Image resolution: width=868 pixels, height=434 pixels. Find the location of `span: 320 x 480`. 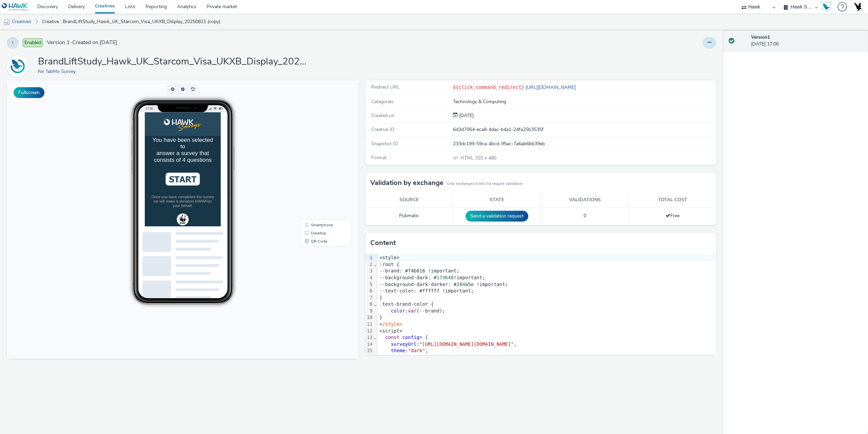

span: 320 x 480 is located at coordinates (478, 158).